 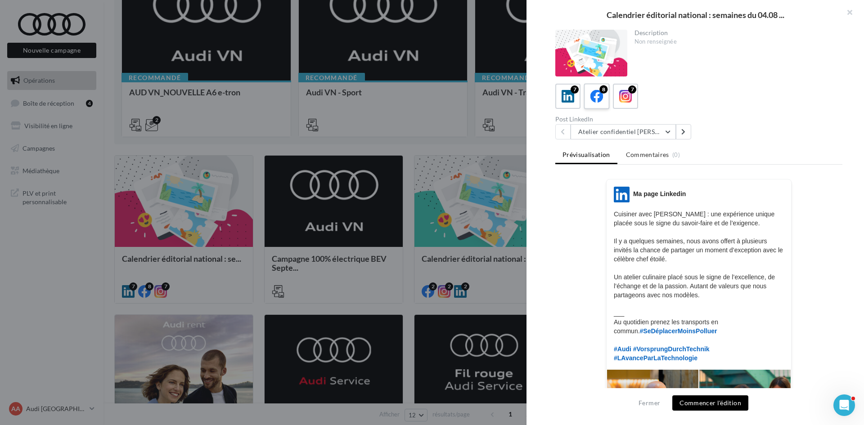 What do you see at coordinates (648, 155) in the screenshot?
I see `span: Commentaires` at bounding box center [648, 155].